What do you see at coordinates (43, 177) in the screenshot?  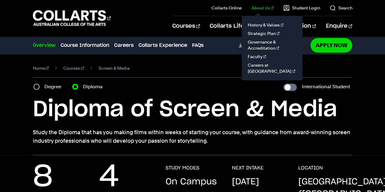 I see `p: 8` at bounding box center [43, 177].